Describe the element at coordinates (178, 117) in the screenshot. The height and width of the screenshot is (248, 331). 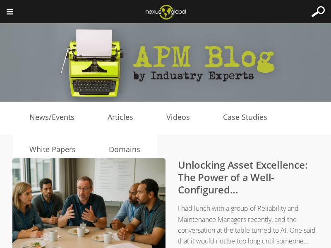
I see `a: Videos` at that location.